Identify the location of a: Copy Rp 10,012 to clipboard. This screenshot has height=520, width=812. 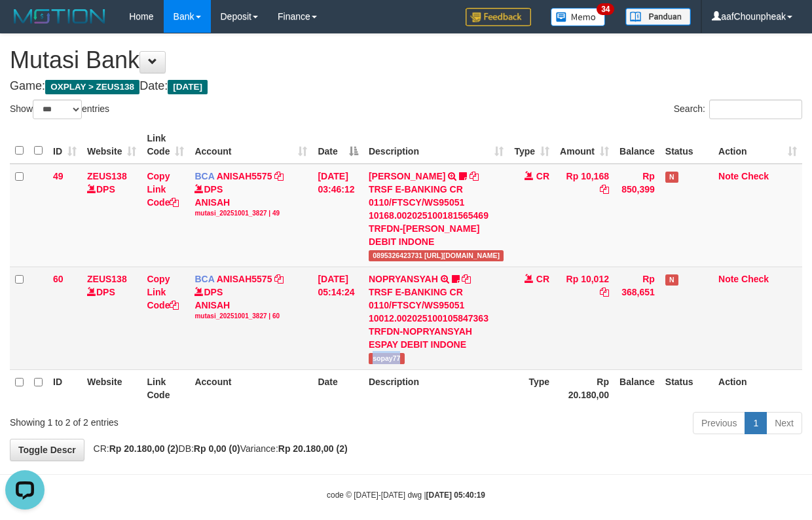
(604, 293).